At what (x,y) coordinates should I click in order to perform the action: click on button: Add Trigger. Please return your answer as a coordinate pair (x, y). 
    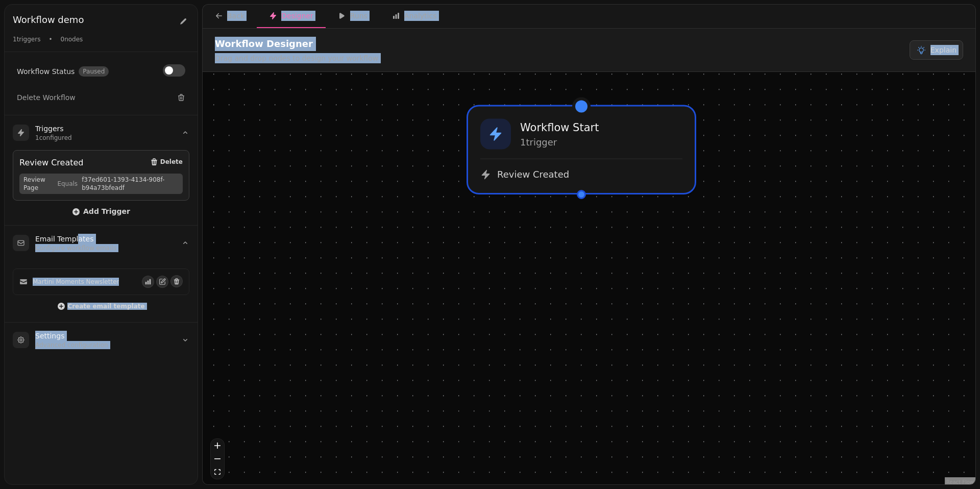
    Looking at the image, I should click on (101, 212).